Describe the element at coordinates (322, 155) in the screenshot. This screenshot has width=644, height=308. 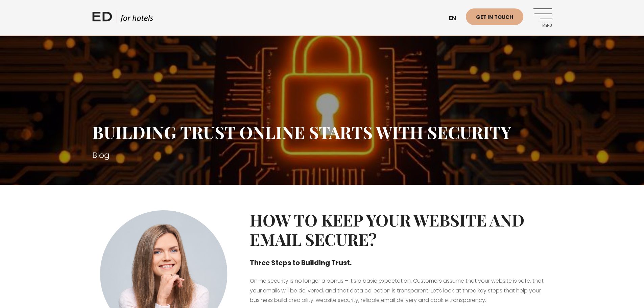
I see `h3: Blog` at that location.